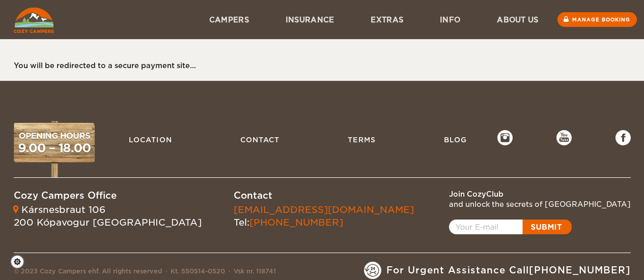 The width and height of the screenshot is (644, 280). I want to click on a: Open popup, so click(510, 227).